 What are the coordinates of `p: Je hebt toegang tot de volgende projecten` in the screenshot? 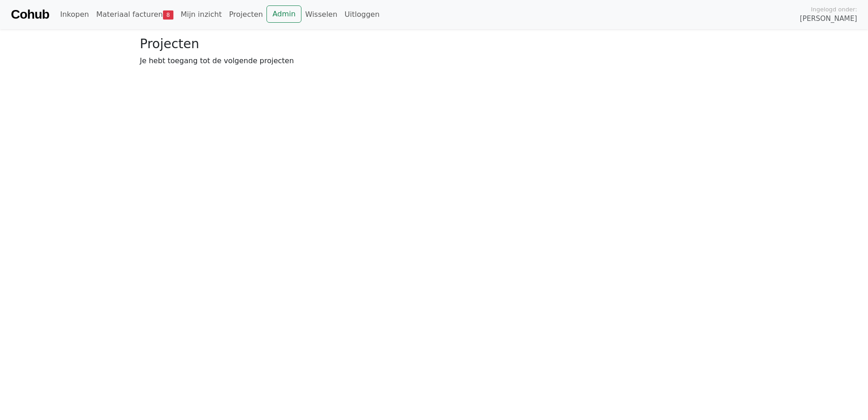 It's located at (434, 61).